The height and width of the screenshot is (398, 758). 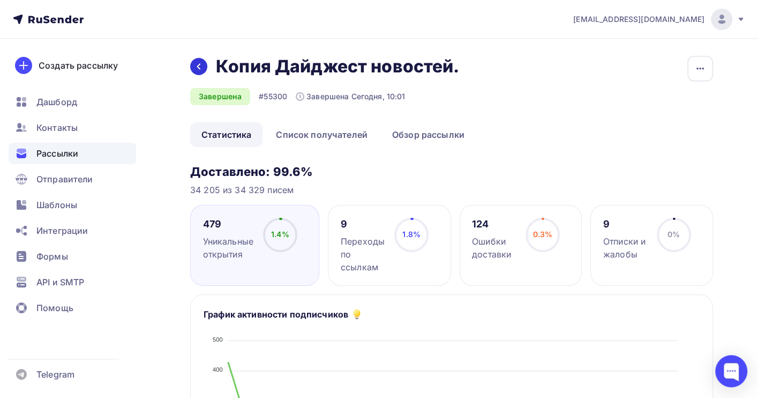 What do you see at coordinates (72, 153) in the screenshot?
I see `a: Рассылки` at bounding box center [72, 153].